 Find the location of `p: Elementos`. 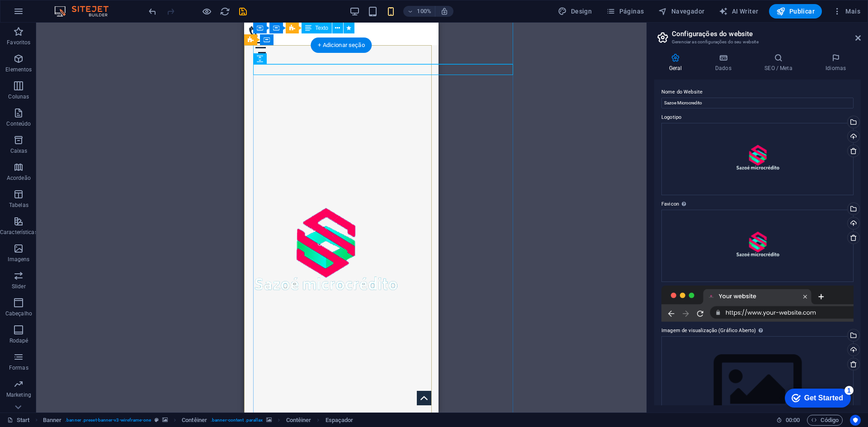

p: Elementos is located at coordinates (19, 70).